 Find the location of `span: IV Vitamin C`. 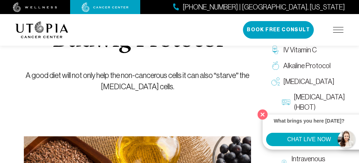

span: IV Vitamin C is located at coordinates (300, 50).